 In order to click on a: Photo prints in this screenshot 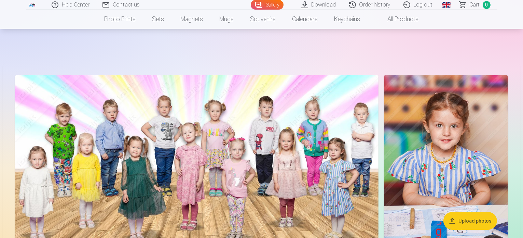, I will do `click(120, 19)`.